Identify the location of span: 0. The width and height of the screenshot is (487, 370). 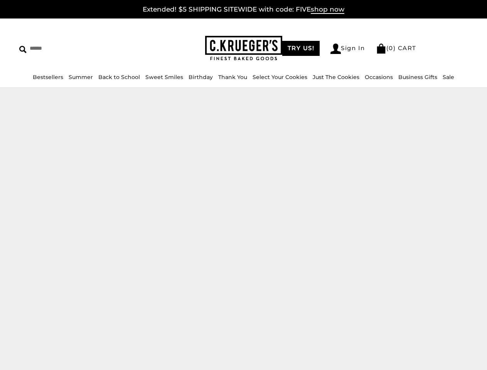
(391, 48).